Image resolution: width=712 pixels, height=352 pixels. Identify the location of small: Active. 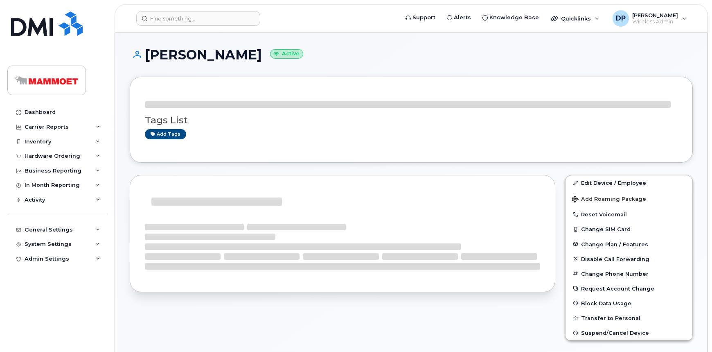
(287, 54).